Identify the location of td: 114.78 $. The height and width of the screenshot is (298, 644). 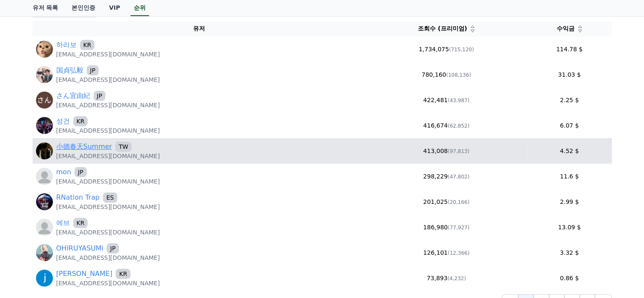
(570, 49).